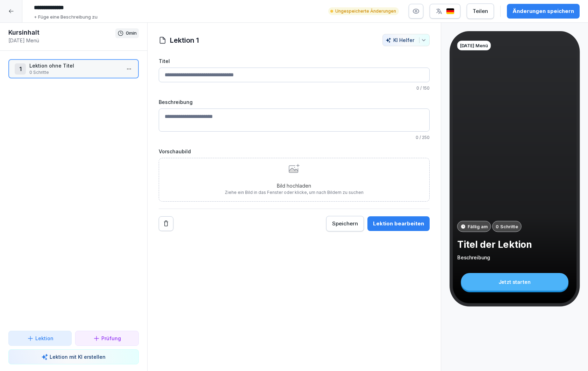 This screenshot has width=588, height=371. Describe the element at coordinates (175, 102) in the screenshot. I see `label: Beschreibung` at that location.